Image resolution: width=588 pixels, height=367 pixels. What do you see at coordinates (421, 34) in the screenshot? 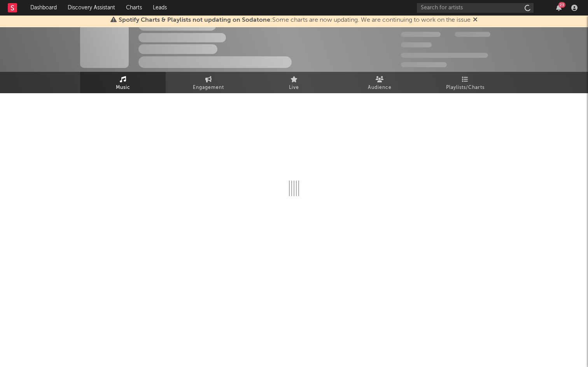
I see `span: 50,000,000` at bounding box center [421, 34].